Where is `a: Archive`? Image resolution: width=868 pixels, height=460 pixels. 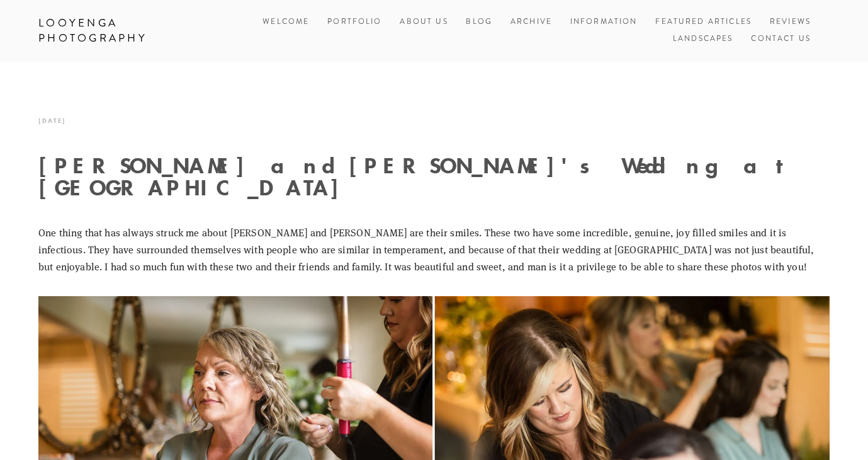 a: Archive is located at coordinates (531, 22).